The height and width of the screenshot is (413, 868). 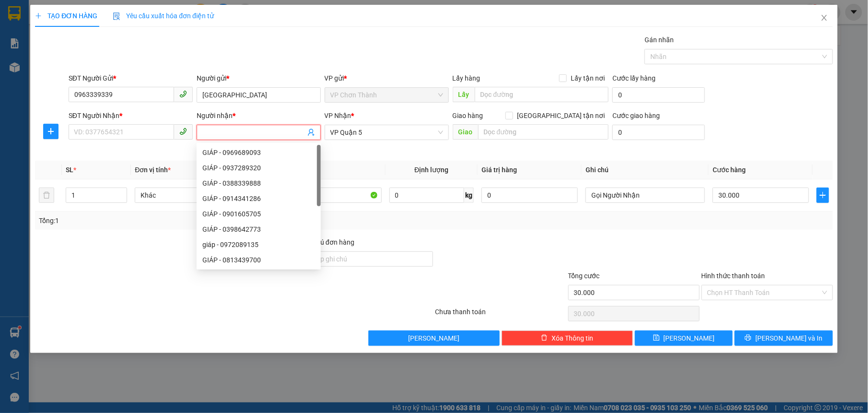 I want to click on div: phấn, so click(x=107, y=37).